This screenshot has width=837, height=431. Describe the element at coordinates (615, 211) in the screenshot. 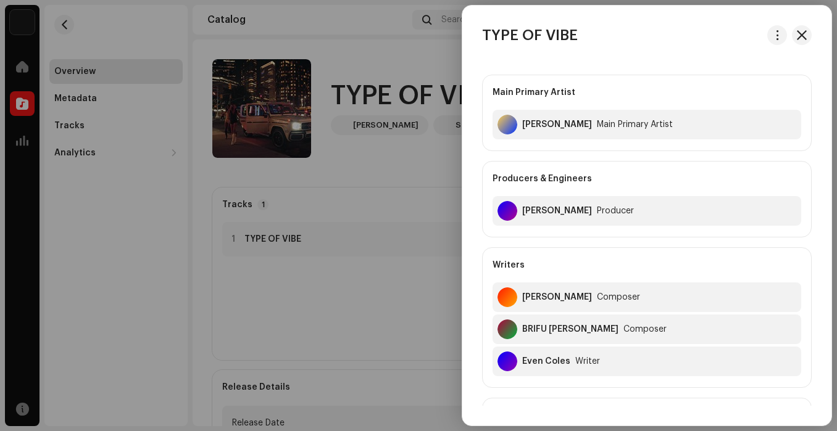

I see `div: Producer` at that location.